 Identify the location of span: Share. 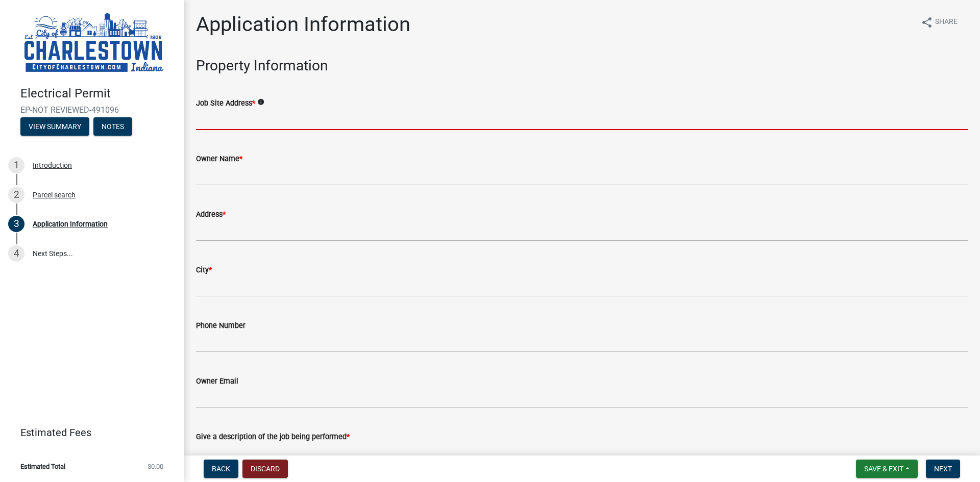
(946, 23).